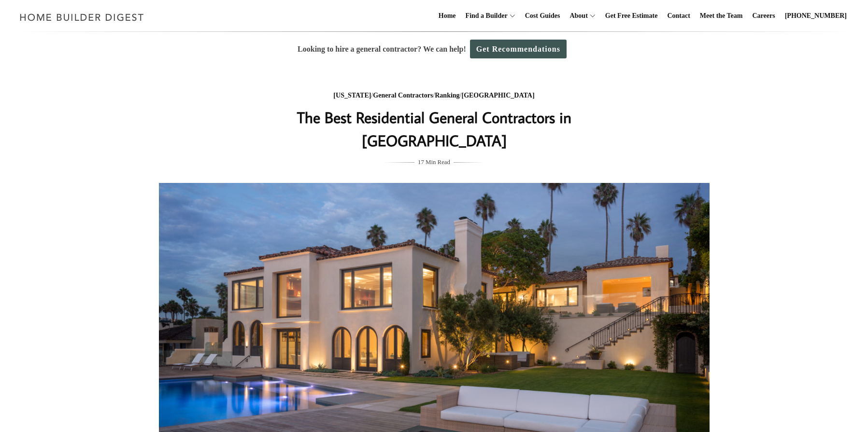  Describe the element at coordinates (403, 95) in the screenshot. I see `a: General Contractors` at that location.